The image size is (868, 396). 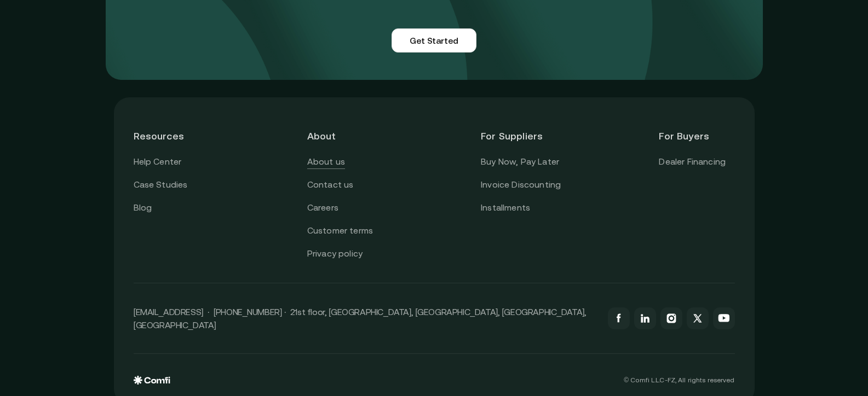 I want to click on header: About, so click(x=345, y=136).